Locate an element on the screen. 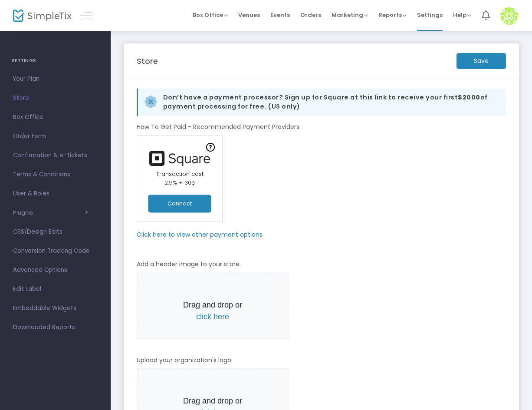 This screenshot has width=532, height=410. span: User & Roles is located at coordinates (55, 194).